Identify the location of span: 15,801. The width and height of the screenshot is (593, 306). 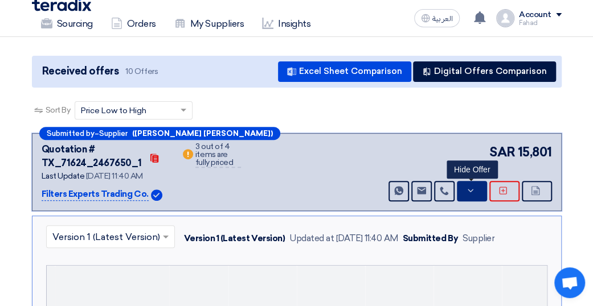
(534, 152).